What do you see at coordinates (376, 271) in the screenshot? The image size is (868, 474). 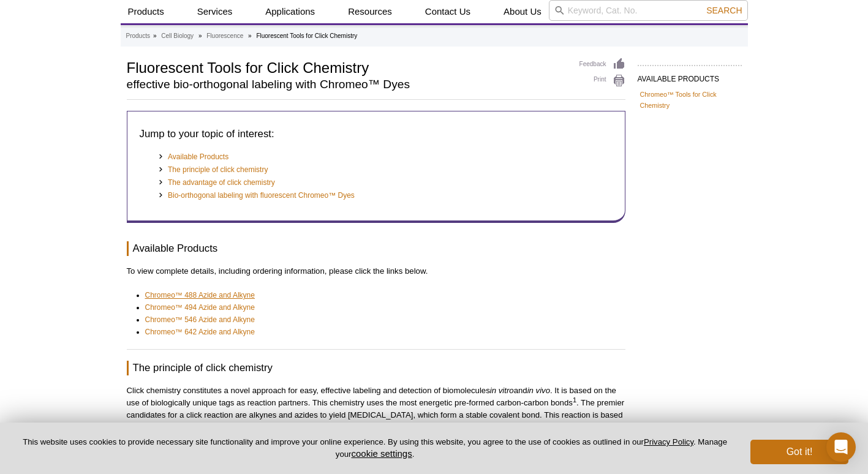 I see `p: To view complete details, including ordering information, please click the links below.` at bounding box center [376, 271].